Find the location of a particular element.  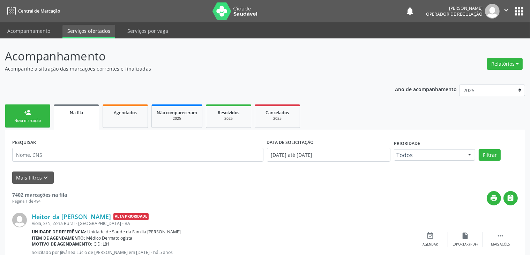

b: Motivo de agendamento: is located at coordinates (62, 243).